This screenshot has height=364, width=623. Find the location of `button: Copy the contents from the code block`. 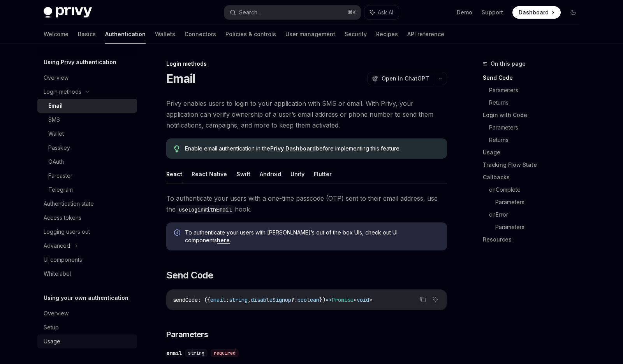

button: Copy the contents from the code block is located at coordinates (423, 299).